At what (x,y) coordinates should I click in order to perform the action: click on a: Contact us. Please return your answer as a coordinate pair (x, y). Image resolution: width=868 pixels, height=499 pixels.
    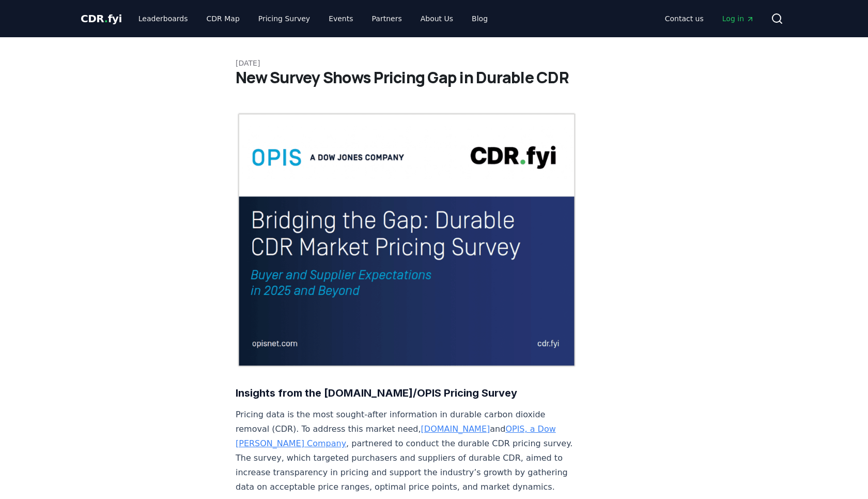
    Looking at the image, I should click on (684, 18).